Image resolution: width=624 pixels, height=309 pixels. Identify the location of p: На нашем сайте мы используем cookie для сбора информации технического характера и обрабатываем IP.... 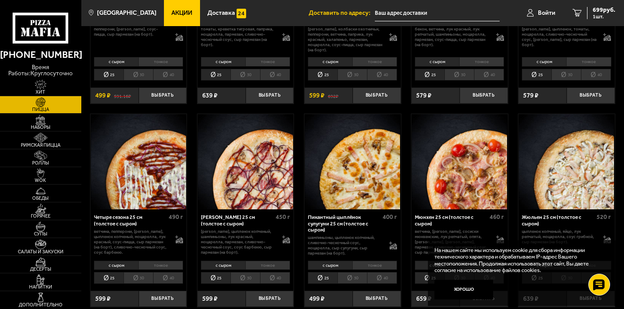
(519, 260).